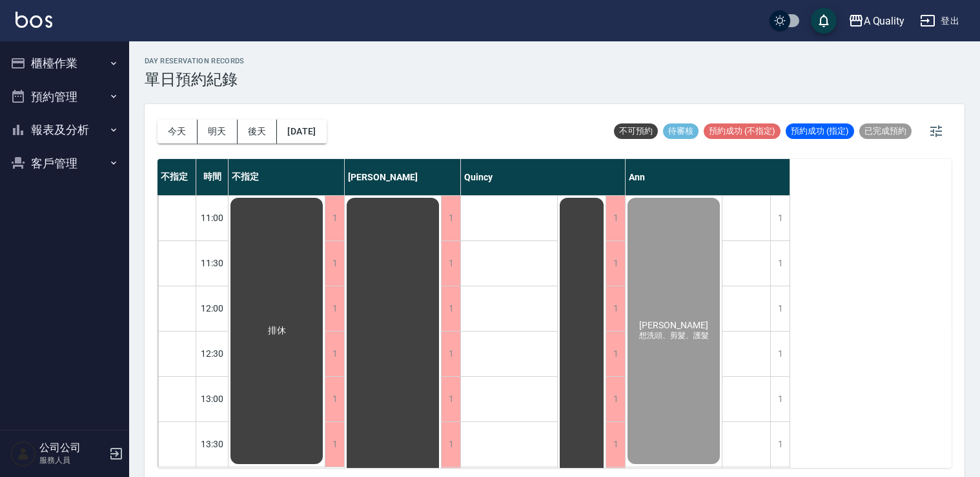 The width and height of the screenshot is (980, 477). Describe the element at coordinates (195, 61) in the screenshot. I see `h2: day Reservation records` at that location.